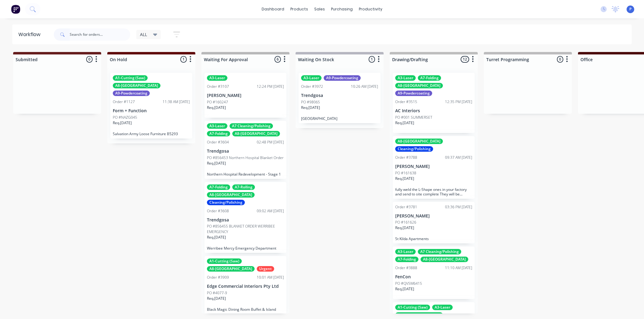 The height and width of the screenshot is (319, 644). What do you see at coordinates (406, 173) in the screenshot?
I see `p: PO #161638` at bounding box center [406, 173].